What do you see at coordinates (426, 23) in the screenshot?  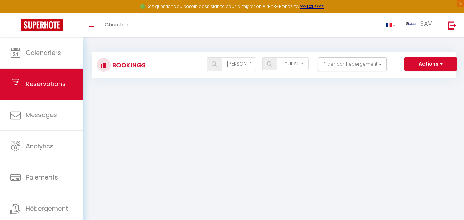 I see `span: SAV` at bounding box center [426, 23].